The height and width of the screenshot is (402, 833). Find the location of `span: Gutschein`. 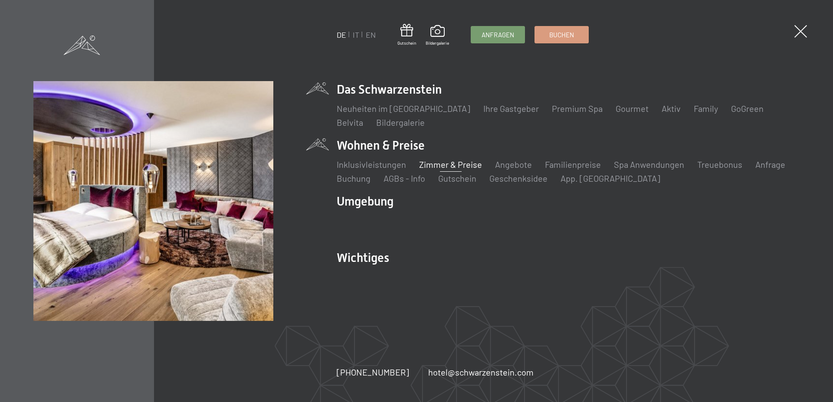

span: Gutschein is located at coordinates (406, 43).